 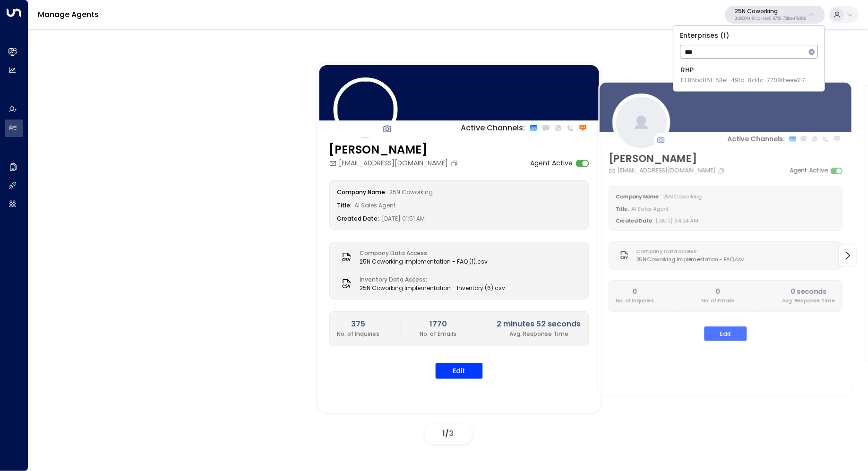 What do you see at coordinates (808, 292) in the screenshot?
I see `h2: 0 seconds` at bounding box center [808, 292].